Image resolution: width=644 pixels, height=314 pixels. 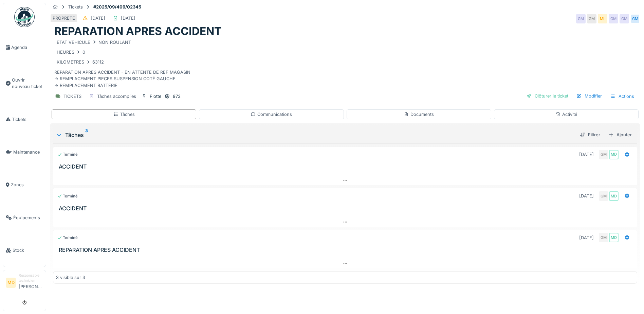 What do you see at coordinates (25, 152) in the screenshot?
I see `a: Maintenance` at bounding box center [25, 152].